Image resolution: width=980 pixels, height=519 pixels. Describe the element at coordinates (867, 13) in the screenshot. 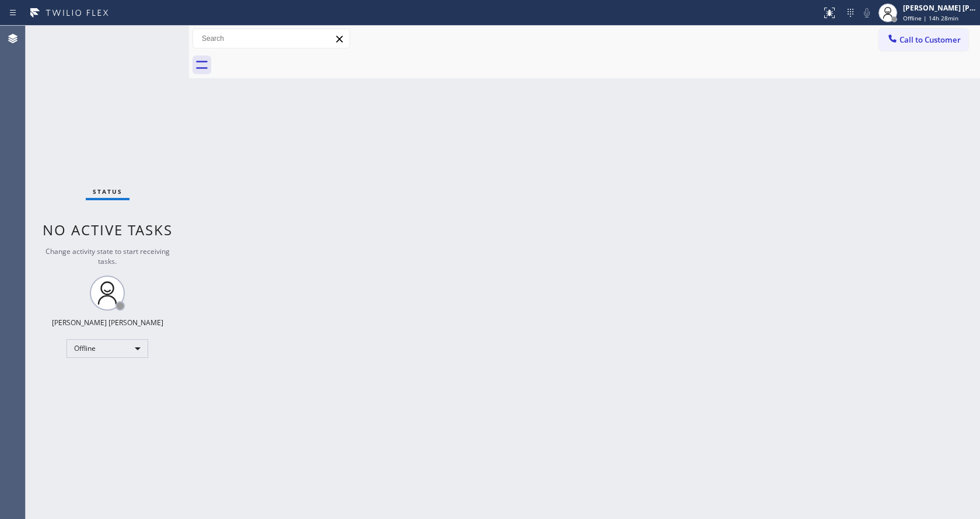

I see `button: Mute` at that location.